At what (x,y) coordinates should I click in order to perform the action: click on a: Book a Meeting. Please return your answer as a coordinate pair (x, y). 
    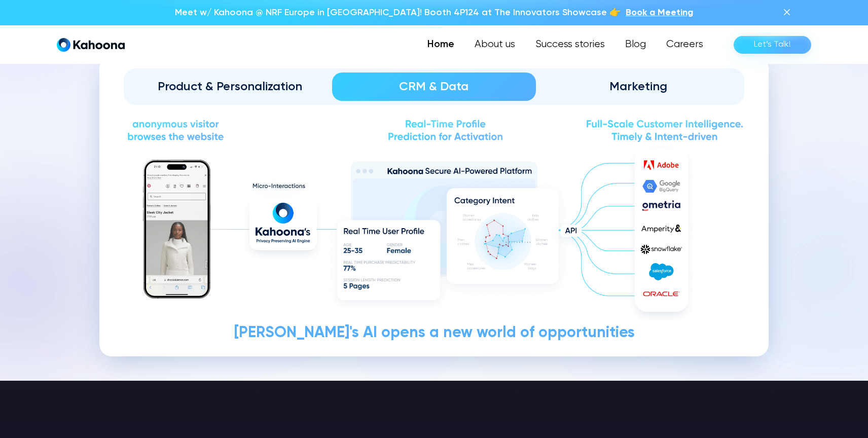
    Looking at the image, I should click on (659, 13).